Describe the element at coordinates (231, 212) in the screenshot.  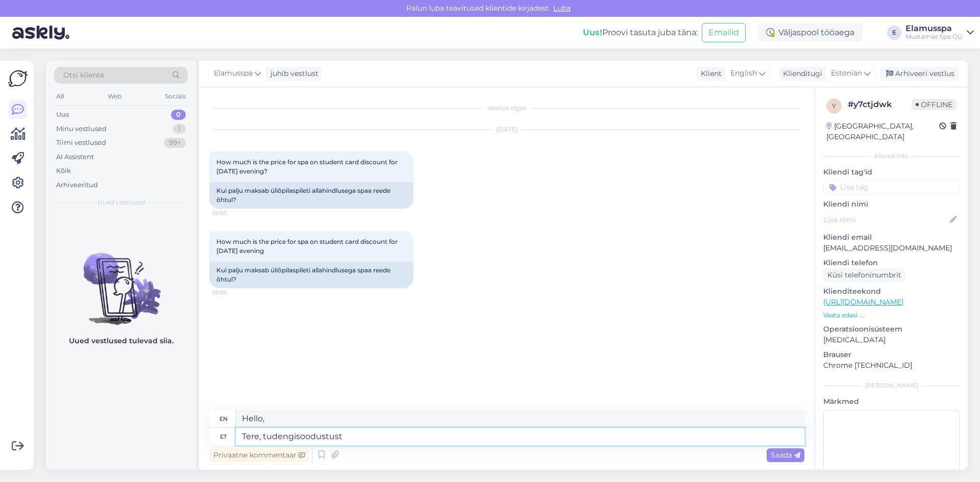
I see `span: 20:47` at that location.